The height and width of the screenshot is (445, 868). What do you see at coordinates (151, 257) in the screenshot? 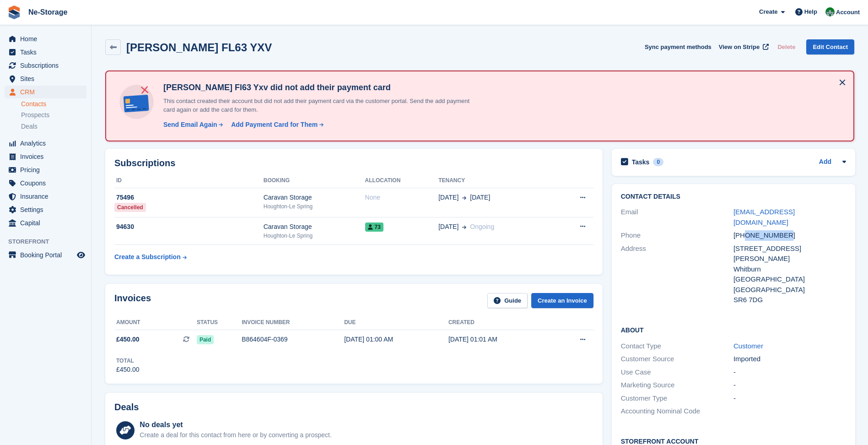
I see `a: Create a Subscription` at bounding box center [151, 257].